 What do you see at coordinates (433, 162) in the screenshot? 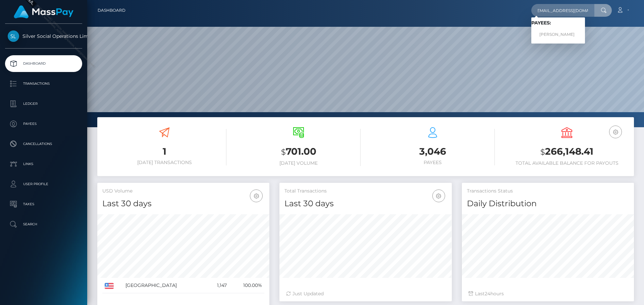
I see `h6: Payees` at bounding box center [433, 162].